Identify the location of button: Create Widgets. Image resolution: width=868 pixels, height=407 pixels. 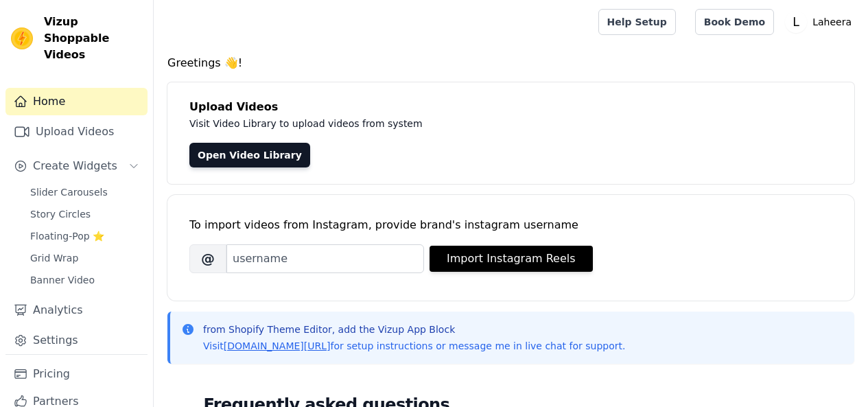
(76, 166).